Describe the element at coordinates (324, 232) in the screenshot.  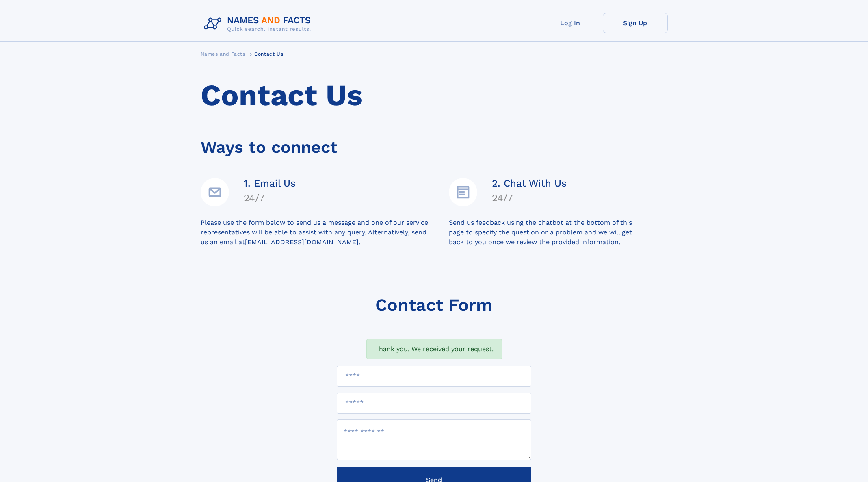
I see `div: Please use the form below to send us a message and one of our service representatives will be abl...` at that location.